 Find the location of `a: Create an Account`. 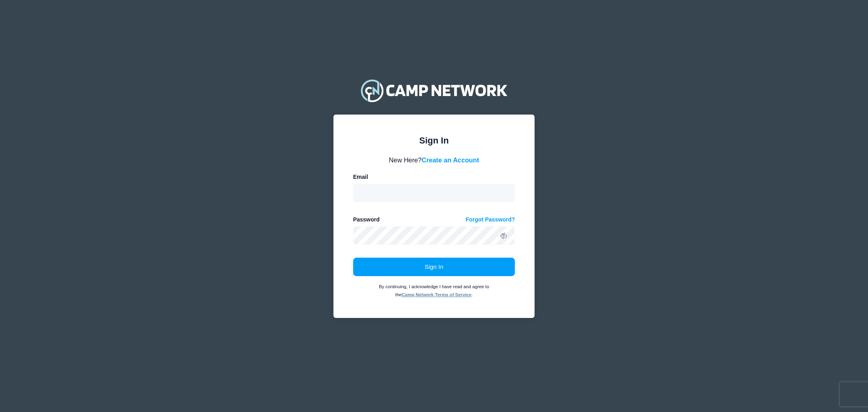

a: Create an Account is located at coordinates (450, 160).